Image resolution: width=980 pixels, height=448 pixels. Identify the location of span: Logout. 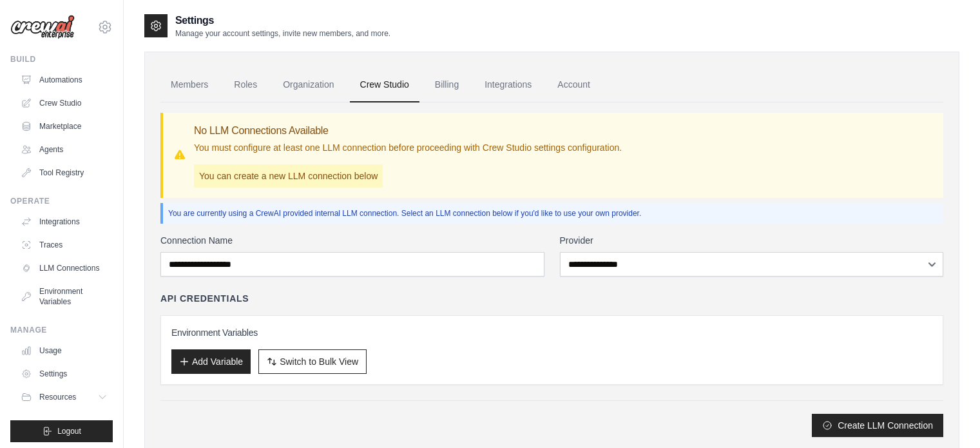
(69, 431).